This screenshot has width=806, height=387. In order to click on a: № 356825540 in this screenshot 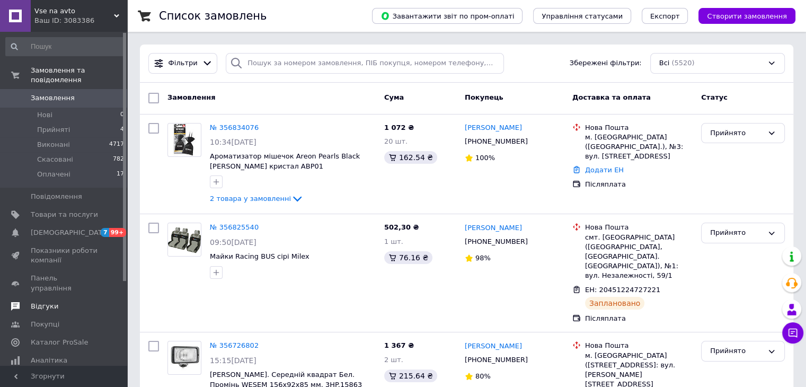, I will do `click(234, 227)`.